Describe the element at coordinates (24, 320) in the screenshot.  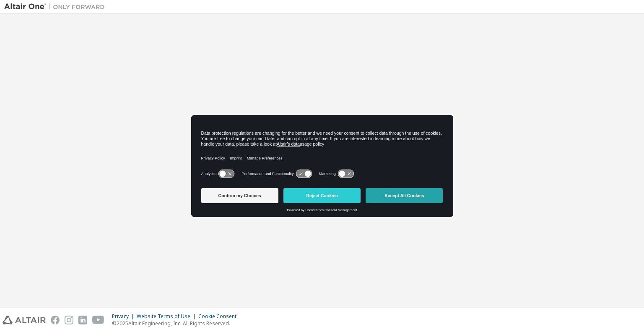
I see `img: altair_logo.svg` at that location.